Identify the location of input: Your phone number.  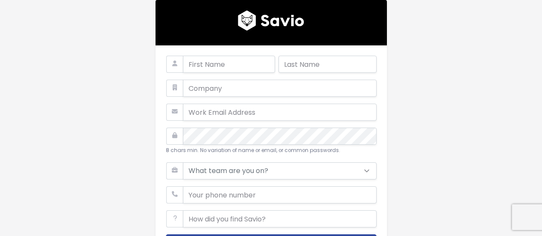
(280, 195).